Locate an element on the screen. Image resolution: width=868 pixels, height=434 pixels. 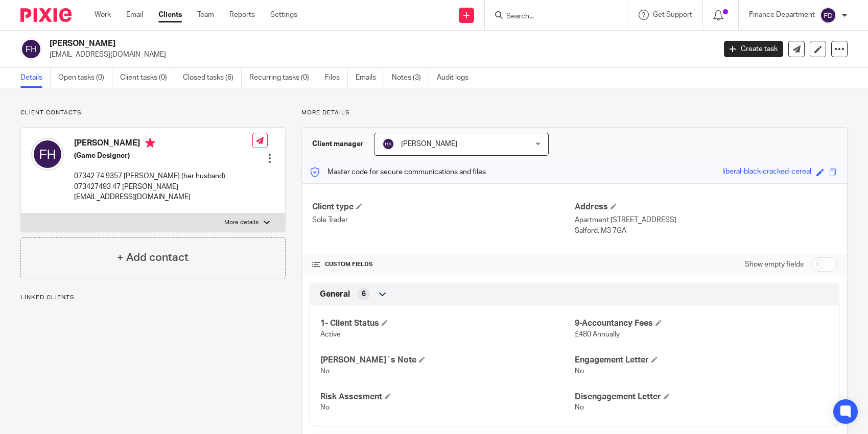
a: Open tasks (0) is located at coordinates (85, 77).